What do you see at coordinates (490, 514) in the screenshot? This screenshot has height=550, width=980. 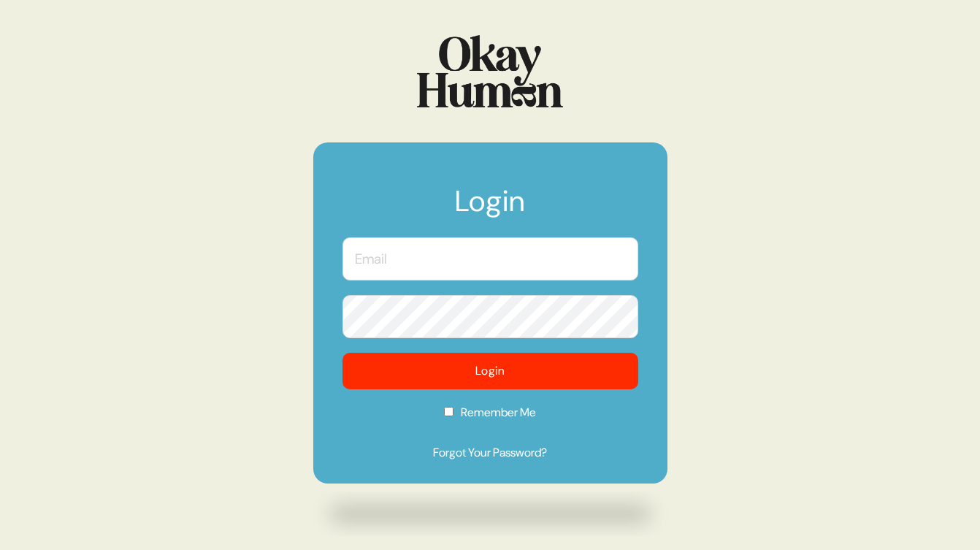 I see `img: Drop shadow` at bounding box center [490, 514].